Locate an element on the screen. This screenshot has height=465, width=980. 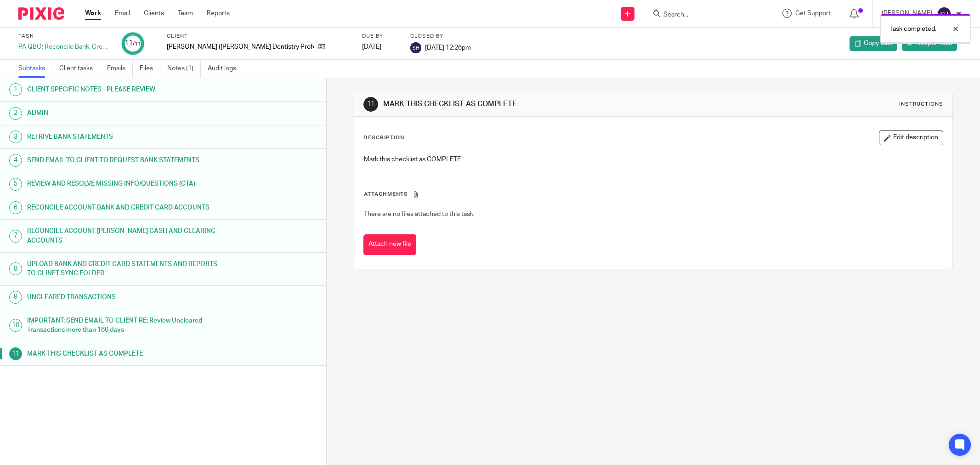
button: Attach new file is located at coordinates (390, 244).